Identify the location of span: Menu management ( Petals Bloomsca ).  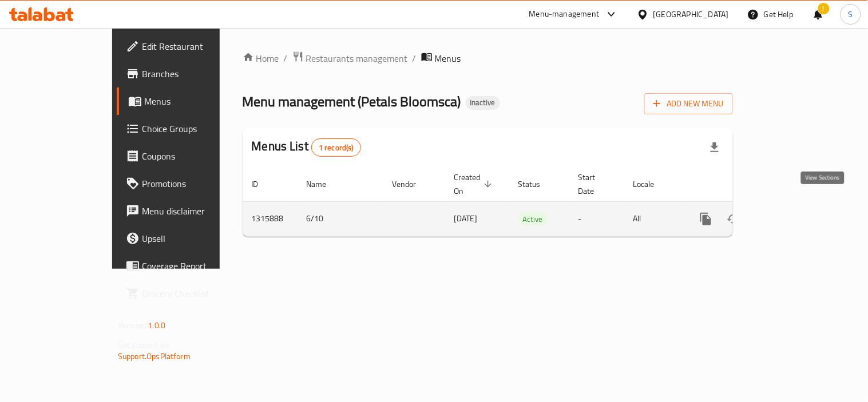
(352, 101).